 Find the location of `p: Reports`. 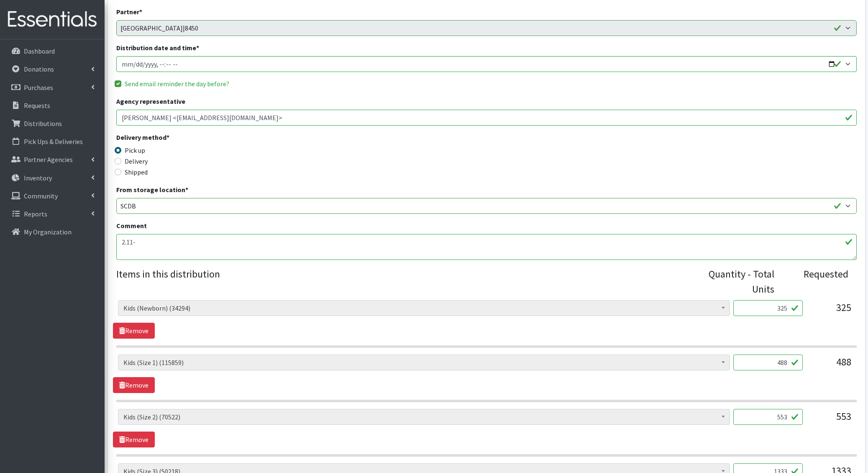

p: Reports is located at coordinates (36, 214).